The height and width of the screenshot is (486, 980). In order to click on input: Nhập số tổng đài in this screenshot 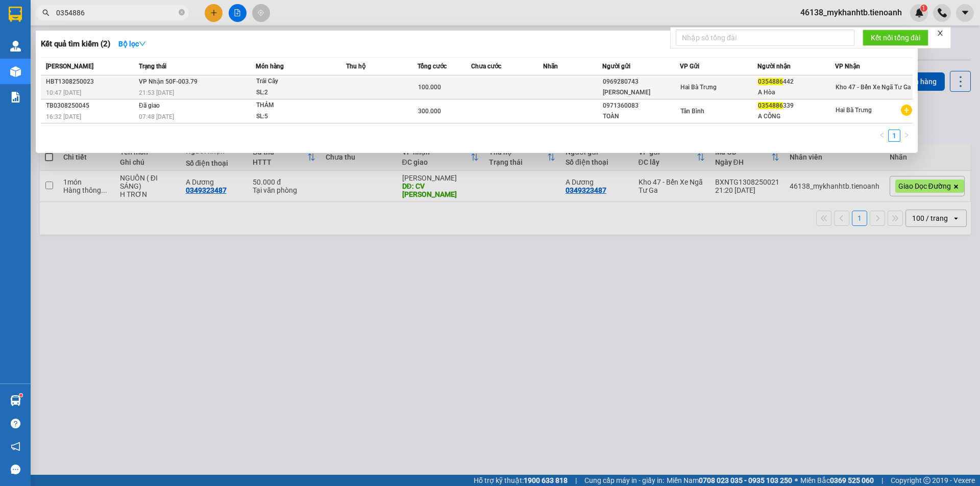, I will do `click(766, 38)`.